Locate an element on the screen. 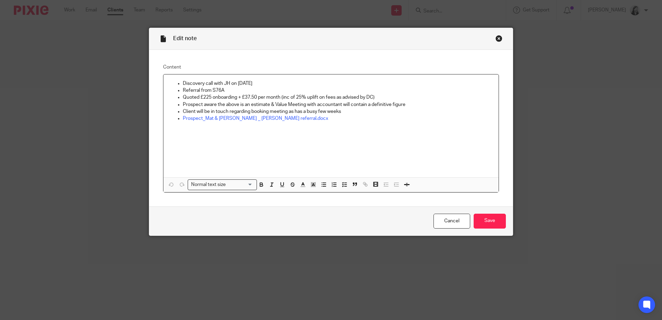 The height and width of the screenshot is (320, 662). input: Search for option is located at coordinates (240, 185).